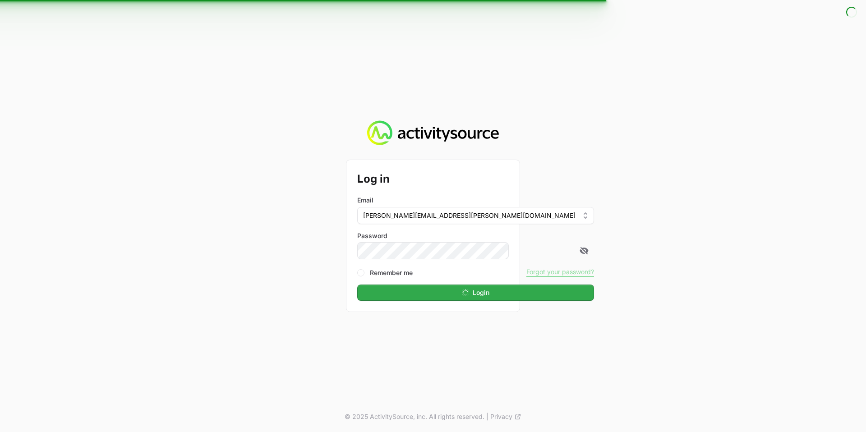 The width and height of the screenshot is (866, 432). What do you see at coordinates (391, 273) in the screenshot?
I see `label: Remember me` at bounding box center [391, 273].